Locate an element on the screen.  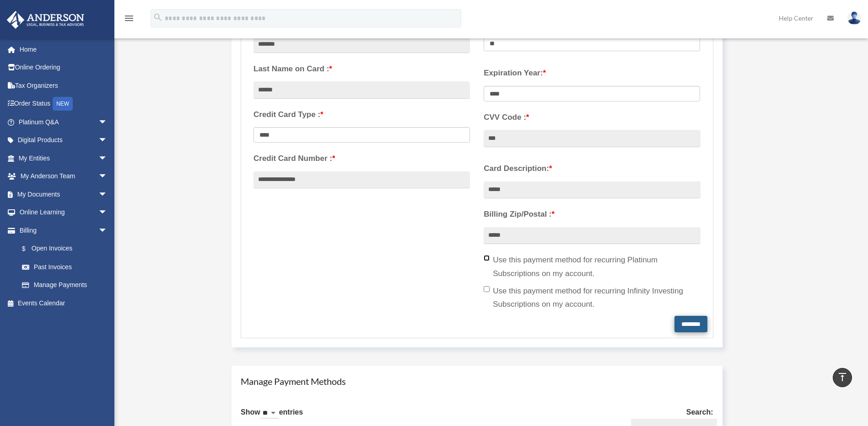
input: Use this payment method for recurring Infinity Investing Subscriptions on my account. is located at coordinates (486, 289).